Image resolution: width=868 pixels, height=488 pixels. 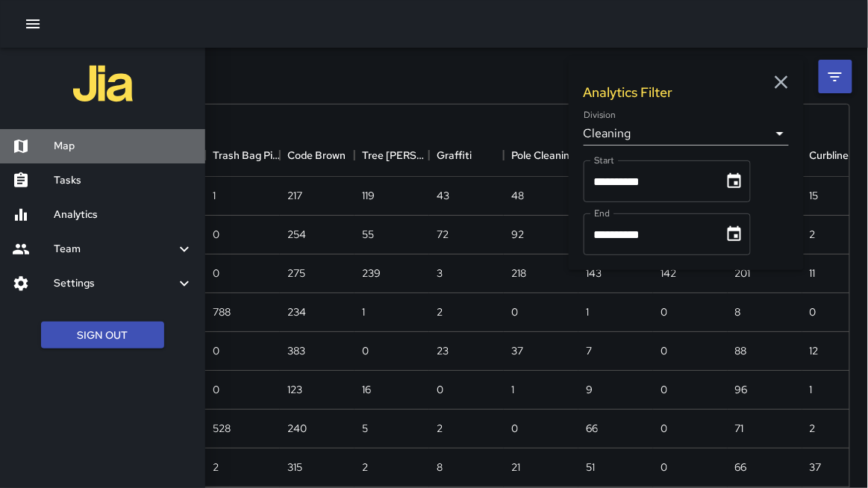 I want to click on button: Sign Out, so click(x=102, y=335).